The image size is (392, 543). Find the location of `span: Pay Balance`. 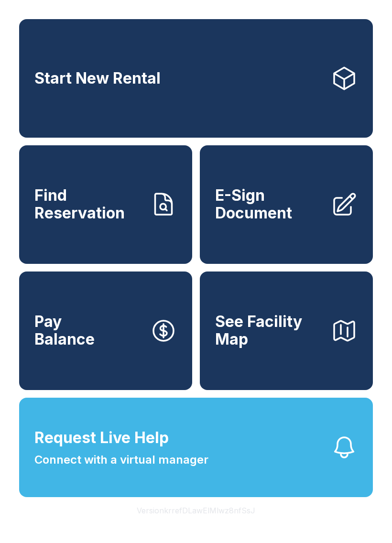

span: Pay Balance is located at coordinates (64, 330).